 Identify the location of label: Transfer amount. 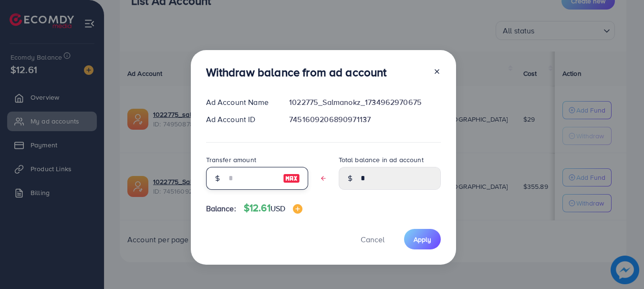
(231, 160).